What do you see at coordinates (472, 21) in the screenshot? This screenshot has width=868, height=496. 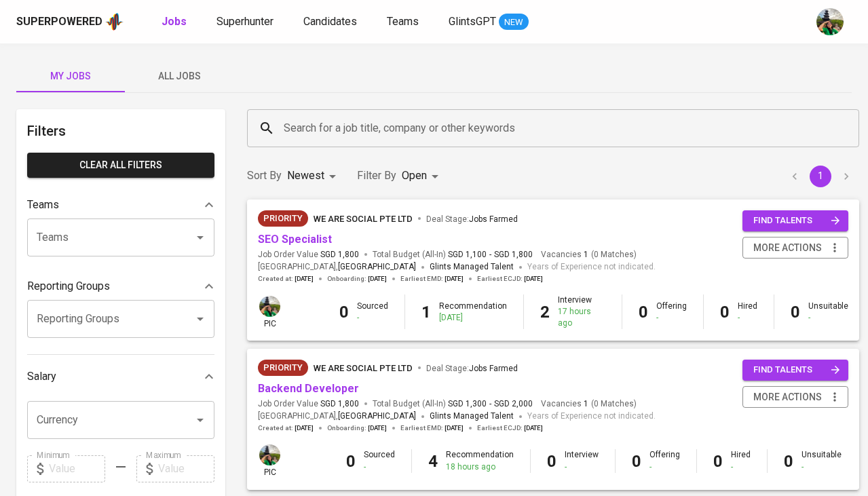 I see `span: GlintsGPT` at bounding box center [472, 21].